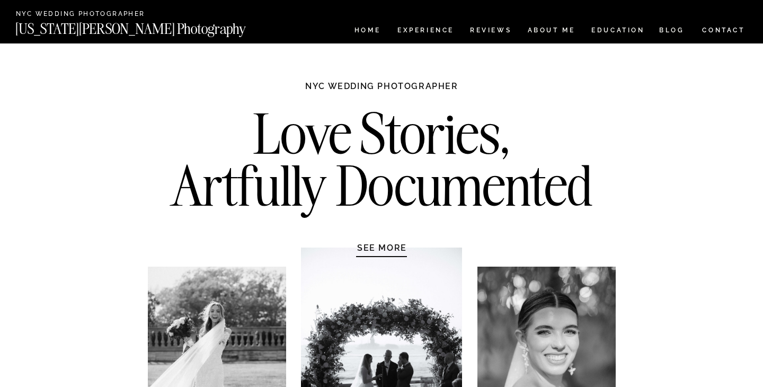 Image resolution: width=763 pixels, height=387 pixels. I want to click on a: Experience, so click(425, 31).